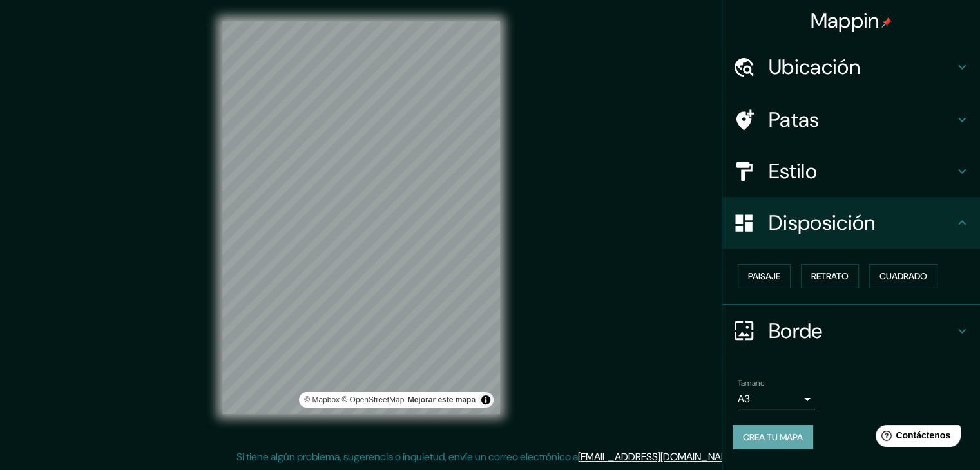 The height and width of the screenshot is (470, 980). Describe the element at coordinates (776, 399) in the screenshot. I see `div: A3` at that location.